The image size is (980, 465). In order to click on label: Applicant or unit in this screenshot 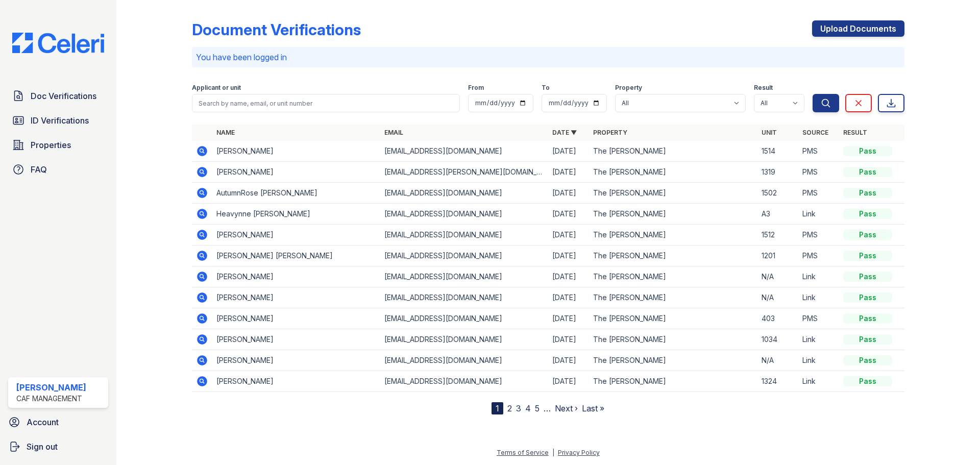, I will do `click(216, 88)`.